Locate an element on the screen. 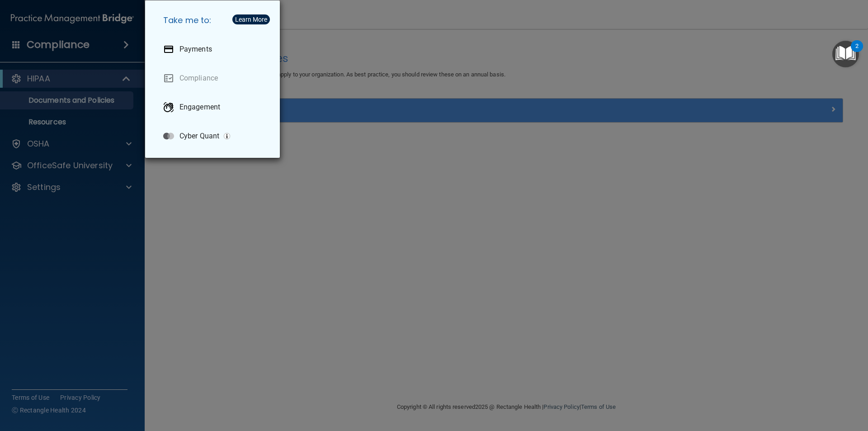  div: Learn More is located at coordinates (251, 19).